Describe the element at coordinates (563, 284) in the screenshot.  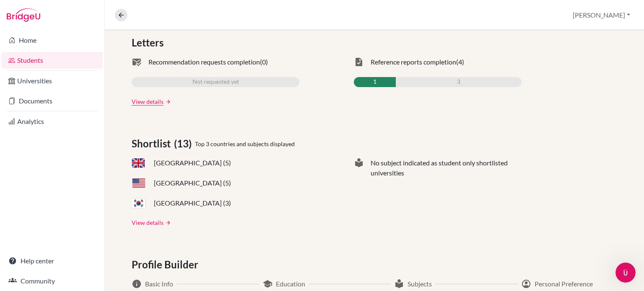
I see `span: Personal Preference` at that location.